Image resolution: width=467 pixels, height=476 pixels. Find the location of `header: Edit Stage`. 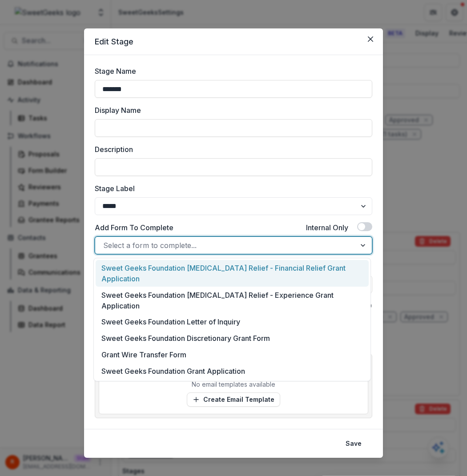

header: Edit Stage is located at coordinates (234, 42).